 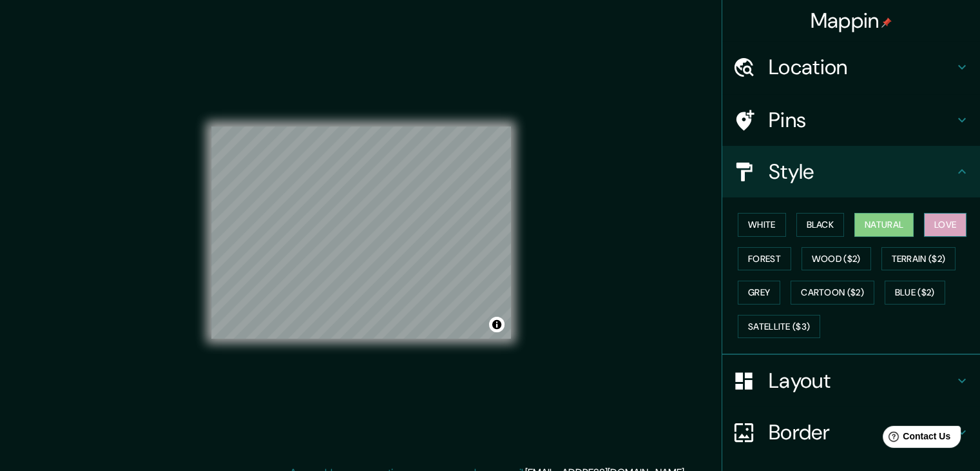 What do you see at coordinates (884, 224) in the screenshot?
I see `button: Natural` at bounding box center [884, 224].